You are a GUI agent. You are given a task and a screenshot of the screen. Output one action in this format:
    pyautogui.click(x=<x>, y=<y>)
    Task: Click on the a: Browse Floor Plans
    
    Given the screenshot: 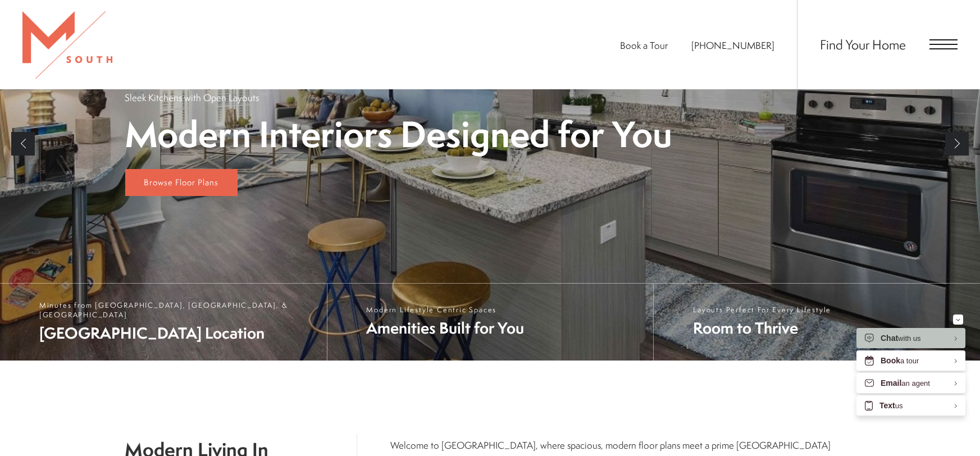 What is the action you would take?
    pyautogui.click(x=181, y=183)
    